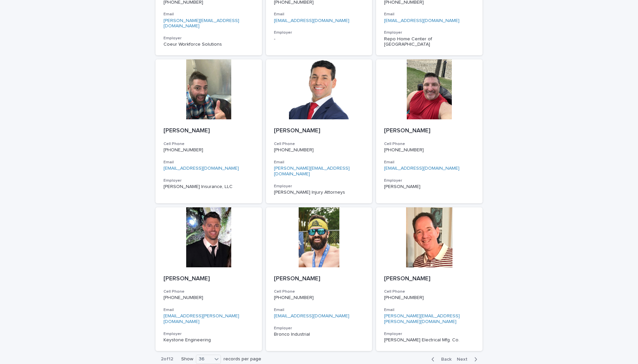  What do you see at coordinates (464, 359) in the screenshot?
I see `span: Next` at bounding box center [464, 359].